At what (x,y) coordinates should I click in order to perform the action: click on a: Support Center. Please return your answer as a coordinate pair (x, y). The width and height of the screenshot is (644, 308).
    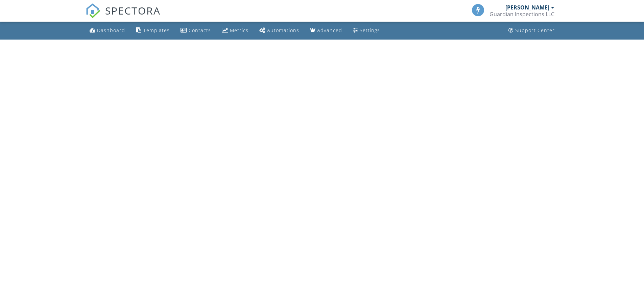
    Looking at the image, I should click on (531, 30).